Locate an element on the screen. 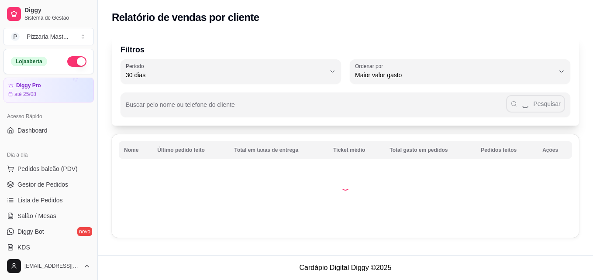 The width and height of the screenshot is (593, 280). span: Pedidos balcão (PDV) is located at coordinates (48, 169).